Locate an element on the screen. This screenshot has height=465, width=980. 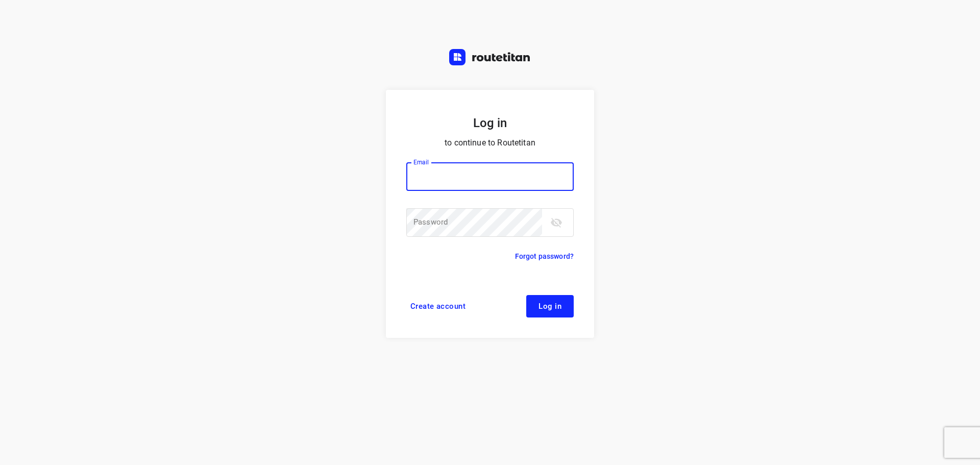
span: Create account is located at coordinates (438, 306).